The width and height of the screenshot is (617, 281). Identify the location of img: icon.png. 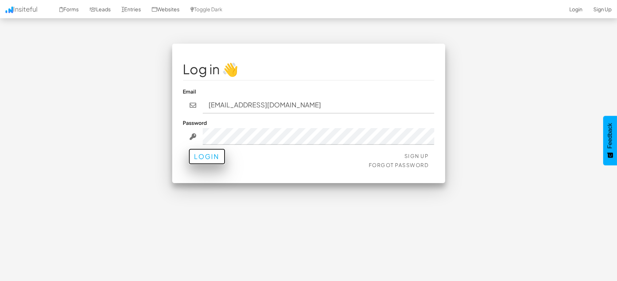
(9, 10).